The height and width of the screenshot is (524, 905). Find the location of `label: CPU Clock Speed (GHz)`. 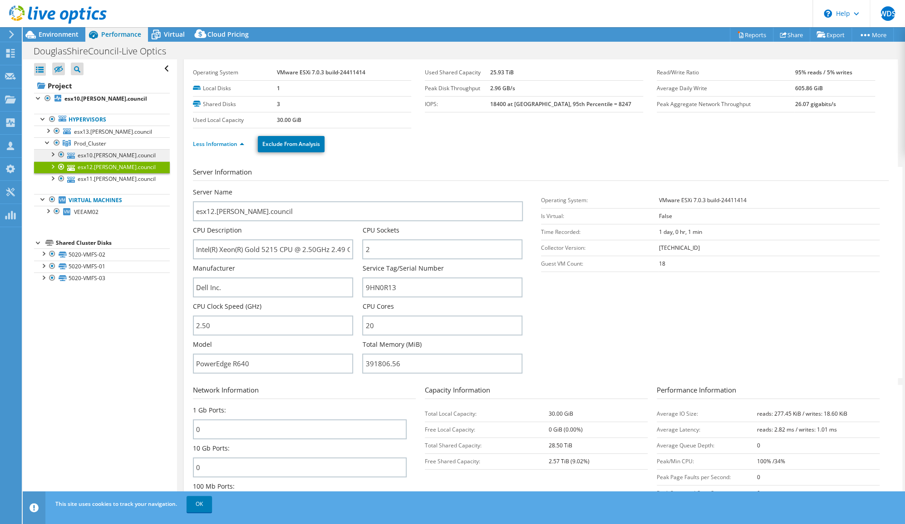

label: CPU Clock Speed (GHz) is located at coordinates (227, 307).